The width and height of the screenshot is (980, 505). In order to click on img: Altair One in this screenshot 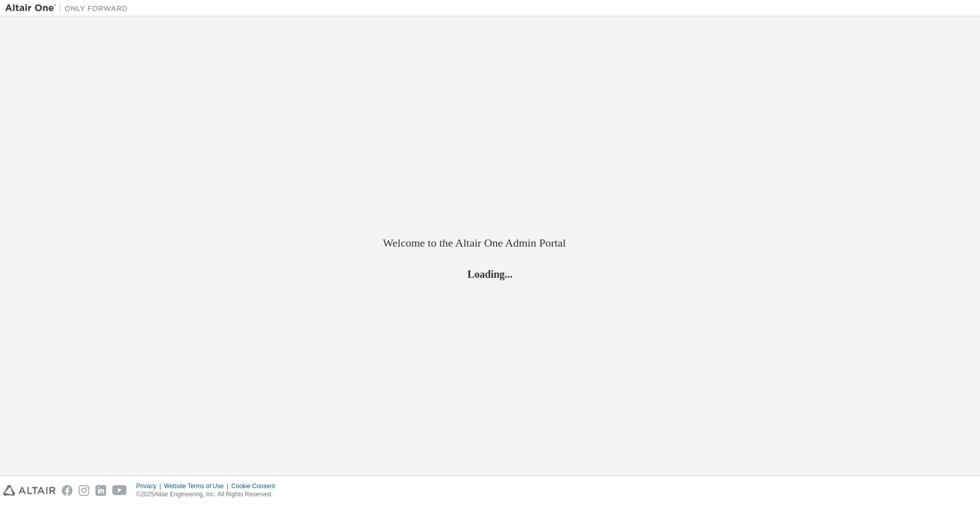, I will do `click(69, 8)`.